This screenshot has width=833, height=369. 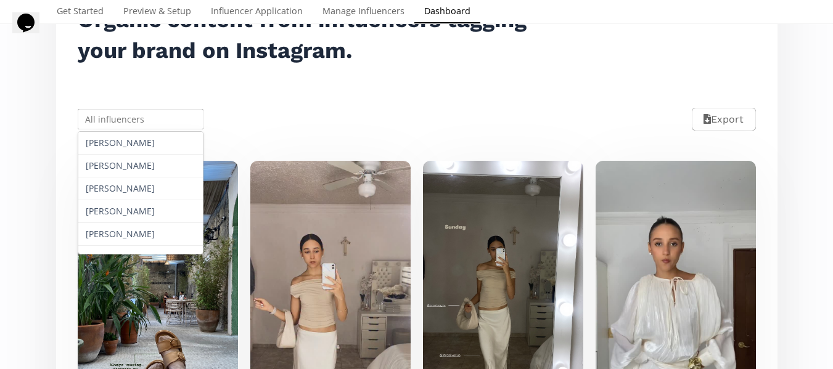 What do you see at coordinates (723, 119) in the screenshot?
I see `button: Export` at bounding box center [723, 119].